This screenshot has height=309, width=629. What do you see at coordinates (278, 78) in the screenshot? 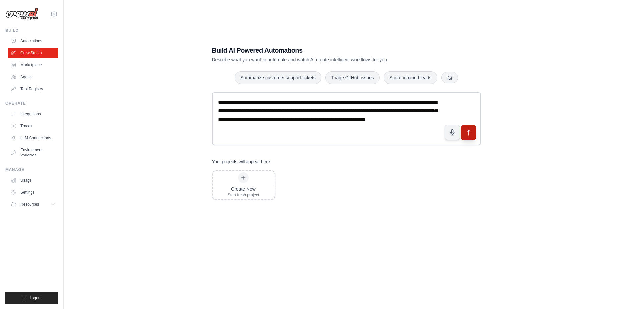
I see `button: Summarize customer support tickets` at bounding box center [278, 78].